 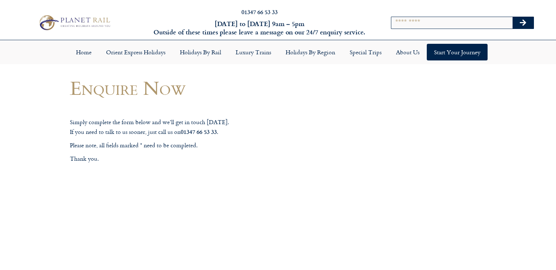 What do you see at coordinates (408, 52) in the screenshot?
I see `a: About Us` at bounding box center [408, 52].